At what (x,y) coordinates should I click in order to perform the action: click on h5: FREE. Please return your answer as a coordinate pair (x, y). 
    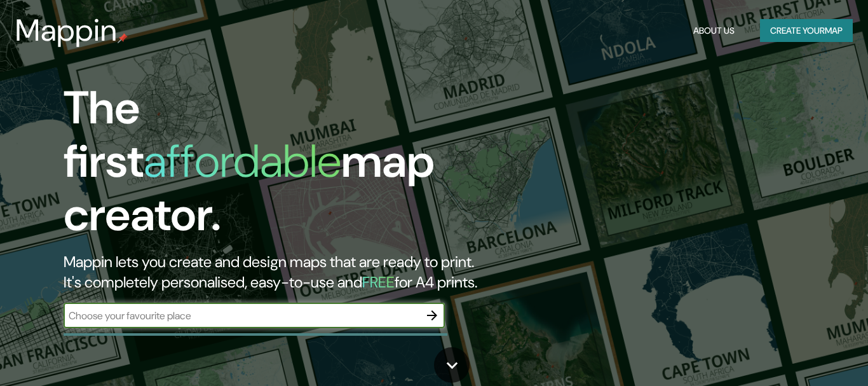
    Looking at the image, I should click on (378, 281).